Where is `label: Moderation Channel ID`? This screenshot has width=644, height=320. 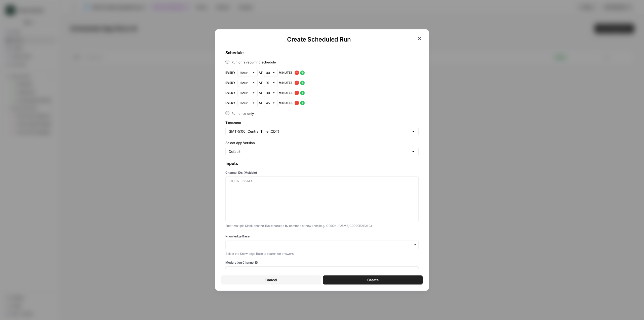 label: Moderation Channel ID is located at coordinates (322, 263).